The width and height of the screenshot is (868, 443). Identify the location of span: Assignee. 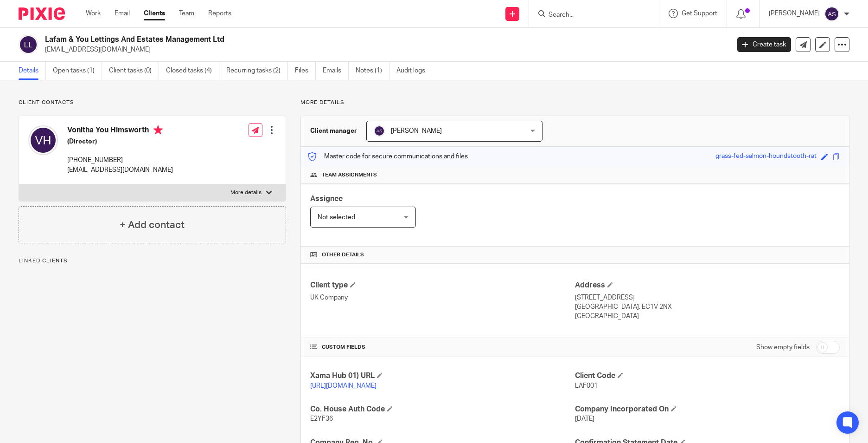
(326, 199).